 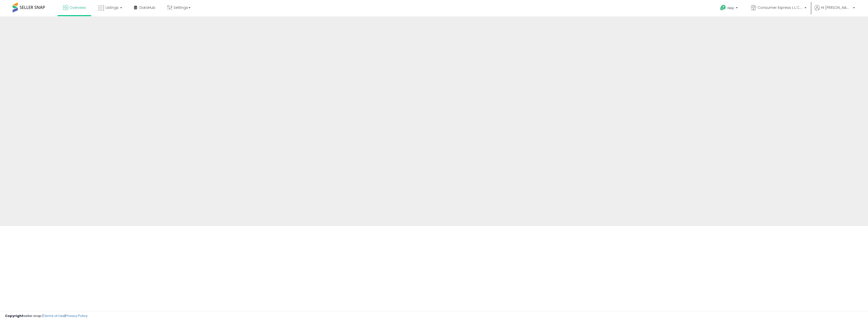 I want to click on i: Get Help, so click(x=723, y=7).